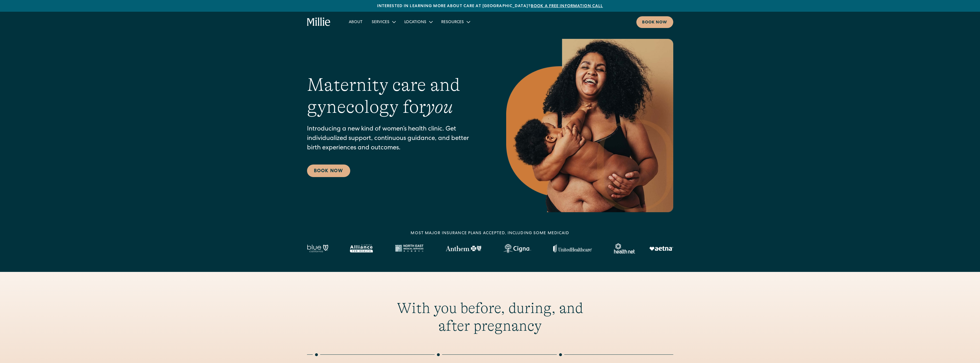 The height and width of the screenshot is (363, 980). What do you see at coordinates (328, 171) in the screenshot?
I see `a: Book Now` at bounding box center [328, 171].